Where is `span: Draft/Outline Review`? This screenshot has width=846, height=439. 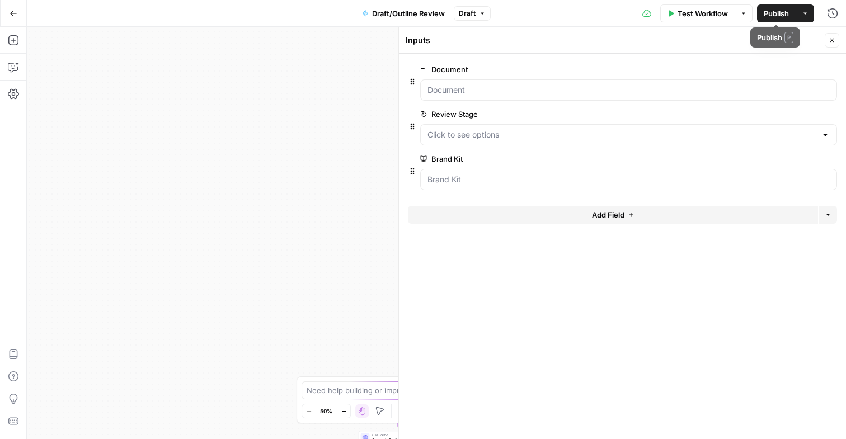 span: Draft/Outline Review is located at coordinates (409, 13).